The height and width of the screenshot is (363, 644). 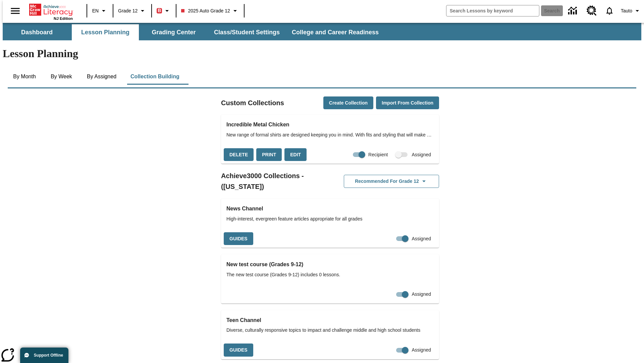 I want to click on button: Recommended for Grade 12, so click(x=392, y=182).